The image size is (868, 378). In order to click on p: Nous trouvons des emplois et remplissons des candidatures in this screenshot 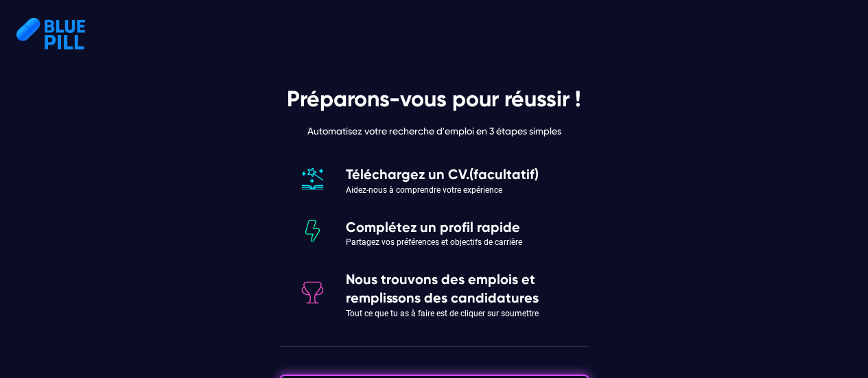, I will do `click(467, 288)`.